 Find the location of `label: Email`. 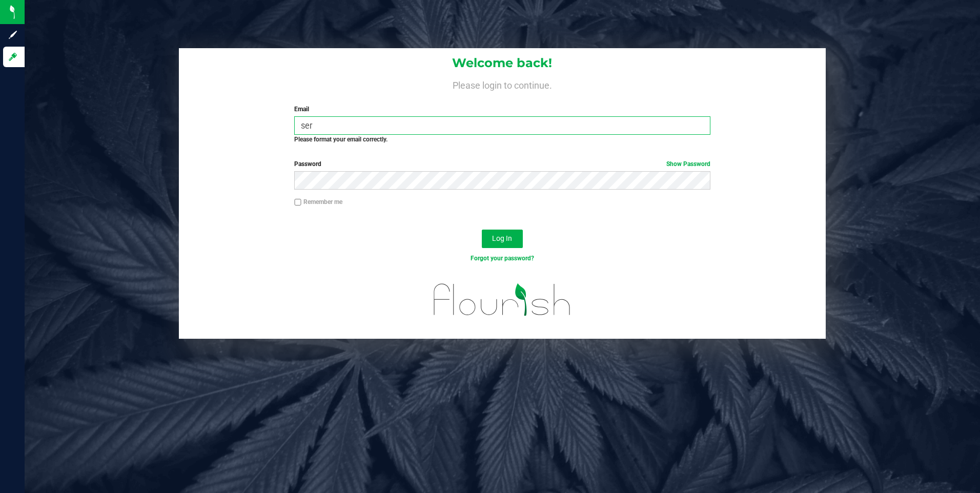

label: Email is located at coordinates (502, 109).